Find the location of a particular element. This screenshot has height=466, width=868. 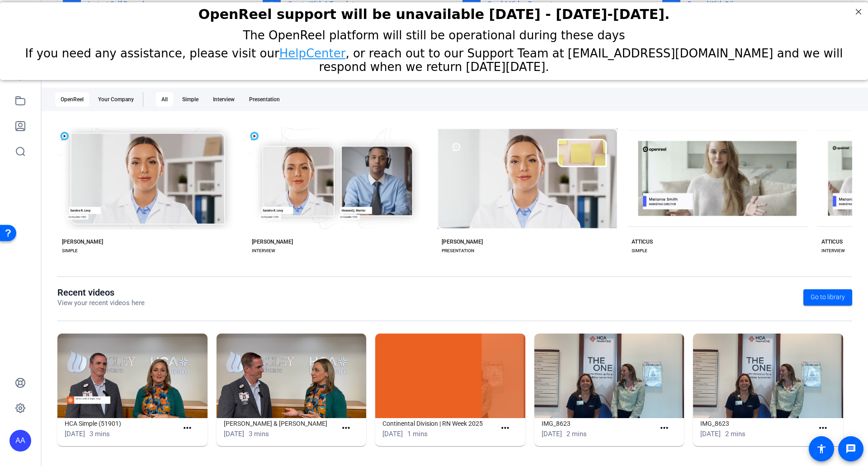

div: All is located at coordinates (164, 99).